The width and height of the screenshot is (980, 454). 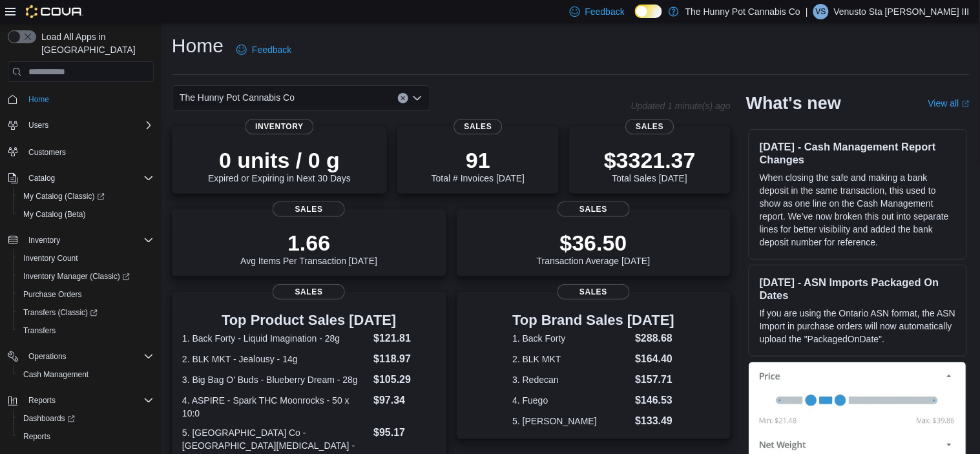 I want to click on span: VS, so click(x=821, y=12).